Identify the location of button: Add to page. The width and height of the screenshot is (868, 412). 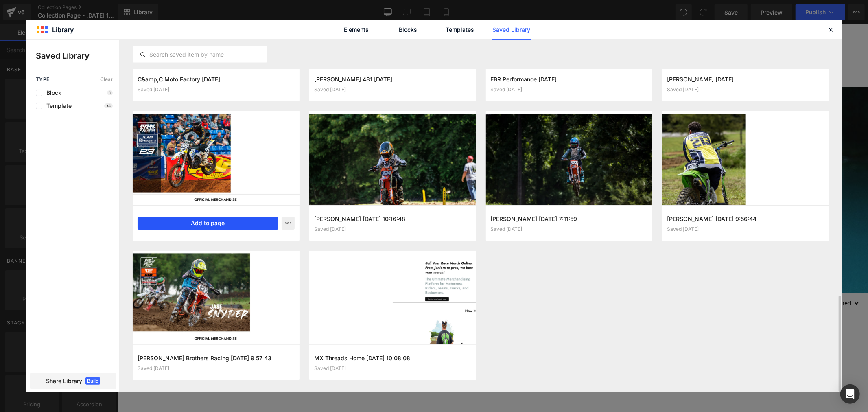
(208, 223).